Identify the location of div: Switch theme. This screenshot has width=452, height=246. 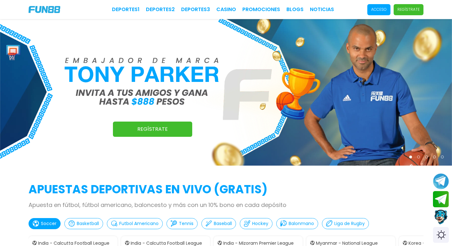
(441, 235).